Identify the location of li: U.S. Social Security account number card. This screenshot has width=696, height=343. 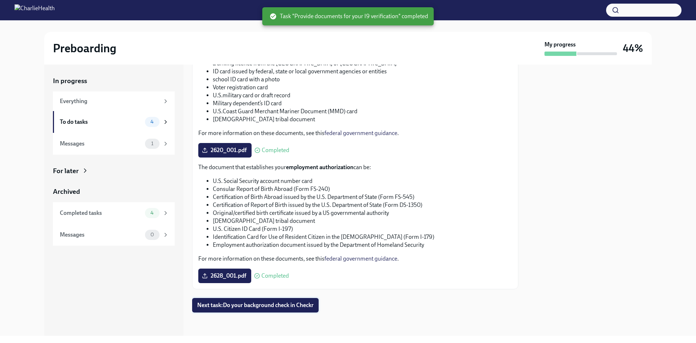
(363, 181).